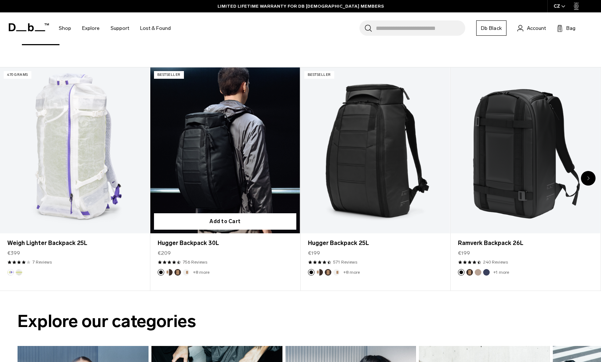 The image size is (601, 362). What do you see at coordinates (376, 179) in the screenshot?
I see `div: 3 / 20` at bounding box center [376, 179].